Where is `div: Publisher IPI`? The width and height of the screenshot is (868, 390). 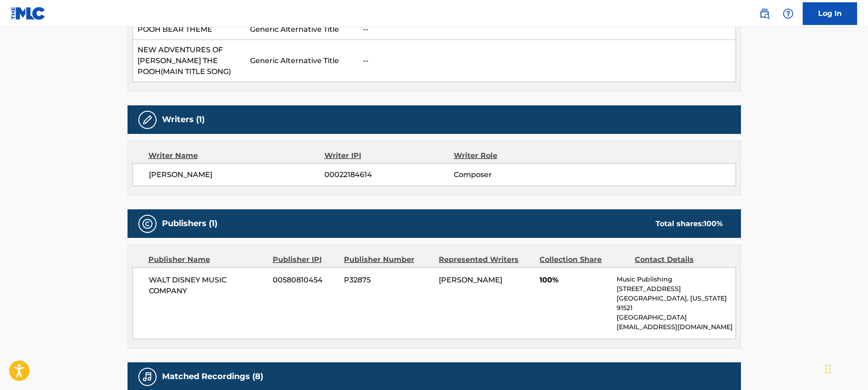 div: Publisher IPI is located at coordinates (305, 259).